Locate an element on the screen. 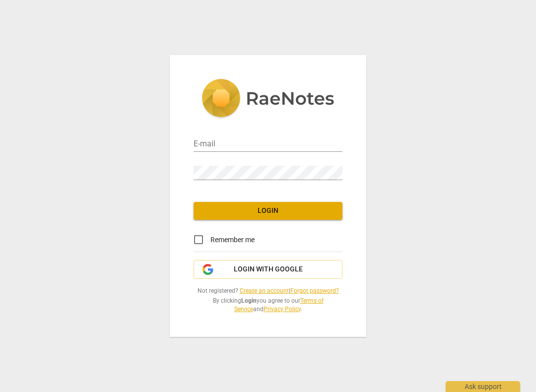  span: Remember me is located at coordinates (232, 240).